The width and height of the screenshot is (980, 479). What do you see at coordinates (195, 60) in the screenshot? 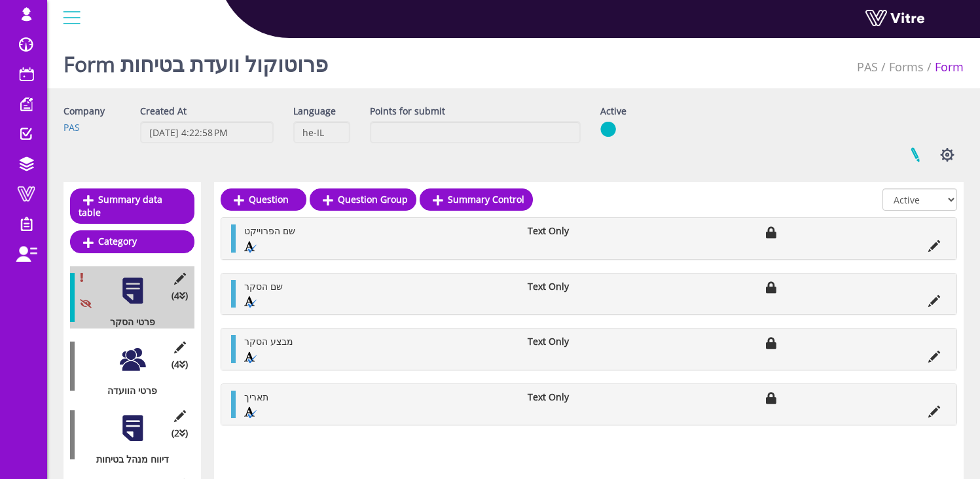
I see `h1: Form פרוטוקול וועדת בטיחות` at bounding box center [195, 60].